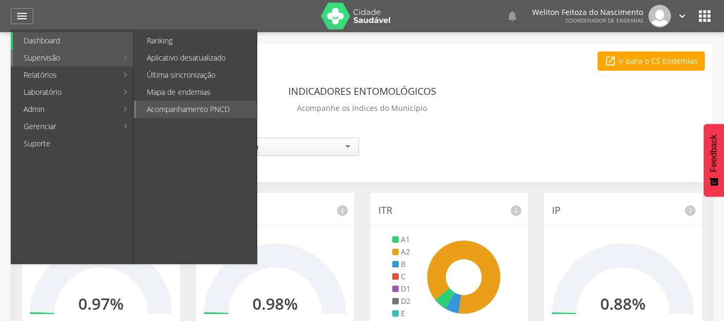 The width and height of the screenshot is (724, 321). Describe the element at coordinates (196, 92) in the screenshot. I see `a: Mapa de endemias` at that location.